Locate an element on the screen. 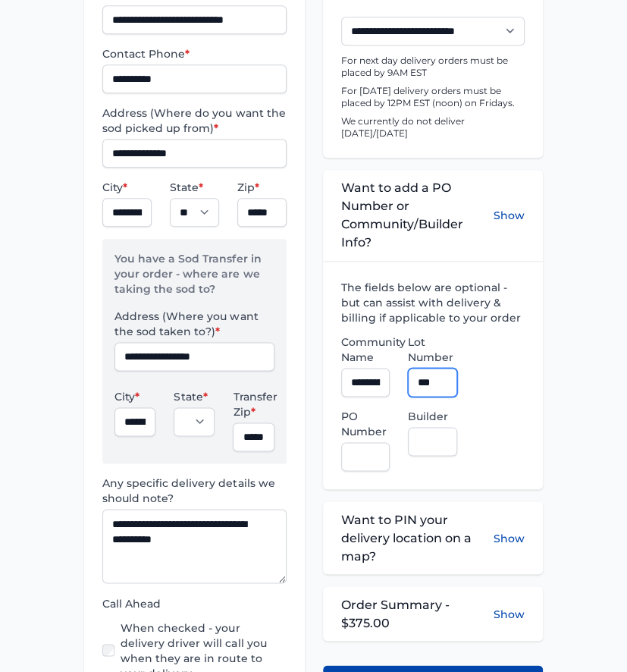  span: Order Summary - $375.00 is located at coordinates (417, 613).